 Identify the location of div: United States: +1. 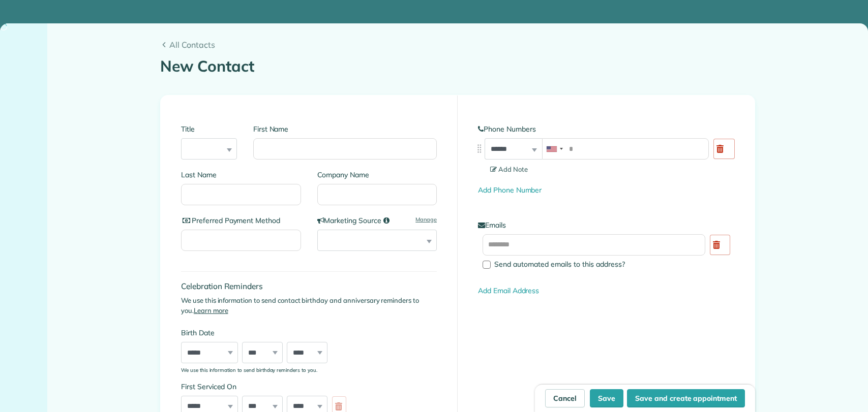
(554, 149).